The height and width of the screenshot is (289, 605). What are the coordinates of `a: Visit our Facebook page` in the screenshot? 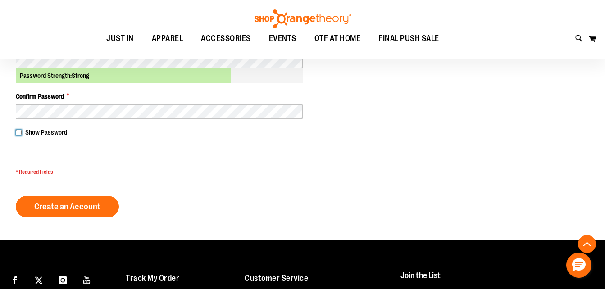 It's located at (14, 279).